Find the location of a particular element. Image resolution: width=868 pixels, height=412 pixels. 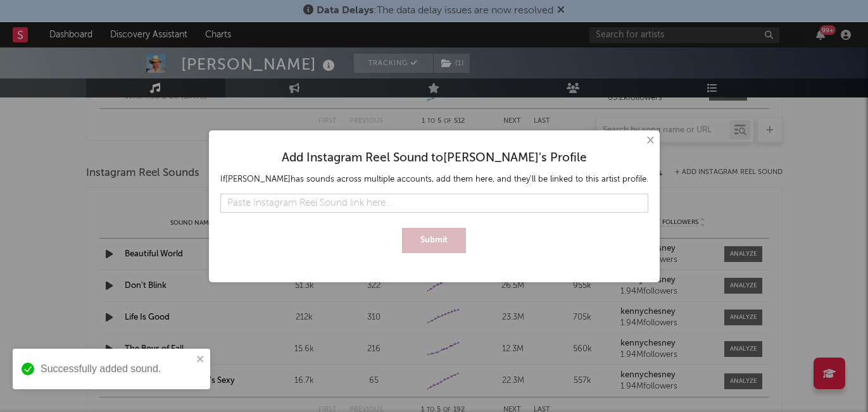

div: Successfully added sound. is located at coordinates (116, 369).